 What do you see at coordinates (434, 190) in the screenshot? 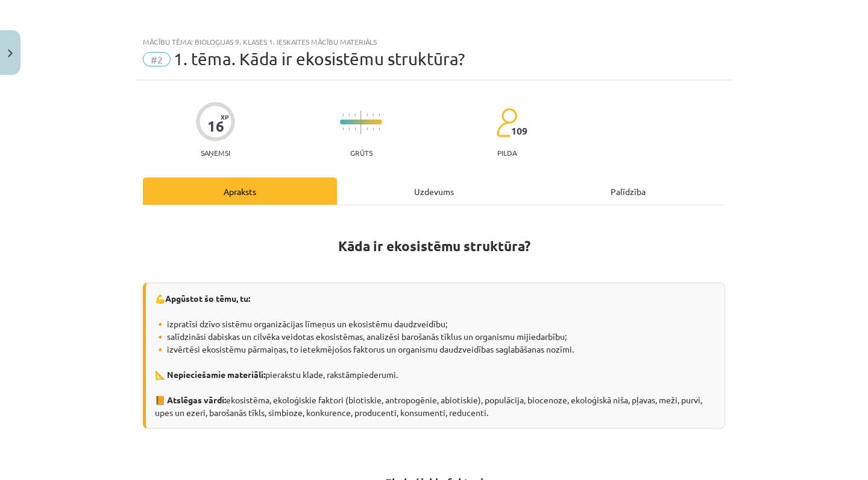
I see `div: Uzdevums` at bounding box center [434, 190].